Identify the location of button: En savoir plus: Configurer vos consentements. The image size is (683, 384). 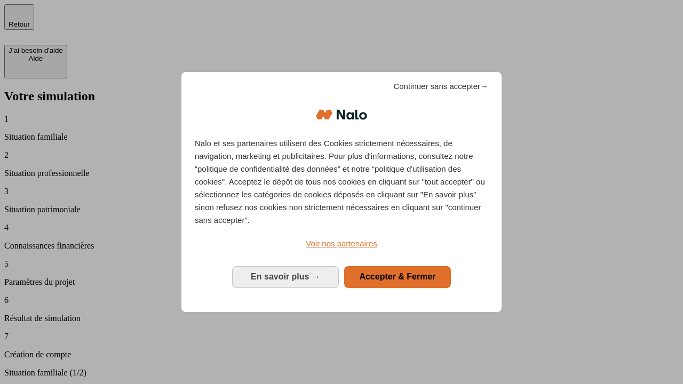
(286, 277).